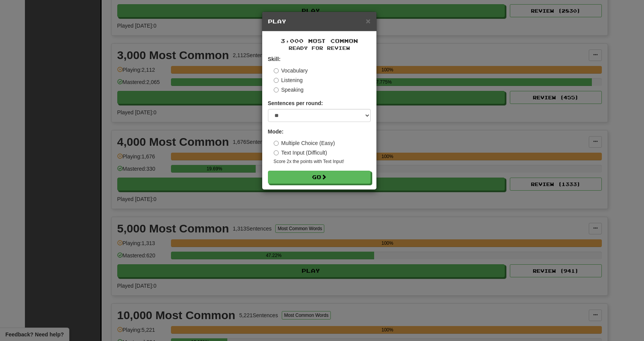 The width and height of the screenshot is (644, 341). I want to click on input: Listening, so click(276, 80).